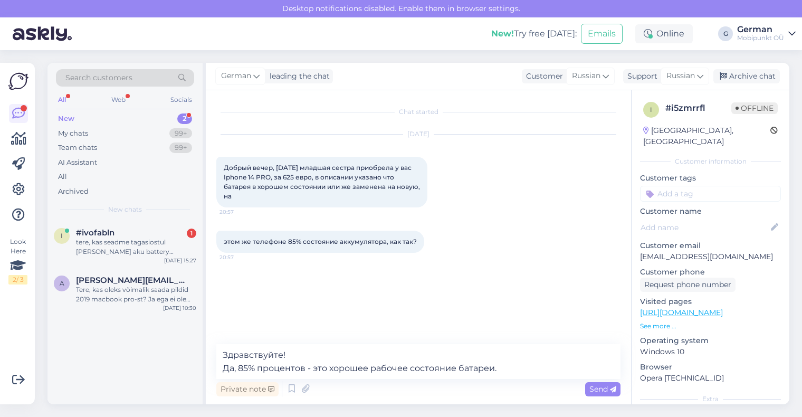  What do you see at coordinates (705, 228) in the screenshot?
I see `input: Add name` at bounding box center [705, 228].